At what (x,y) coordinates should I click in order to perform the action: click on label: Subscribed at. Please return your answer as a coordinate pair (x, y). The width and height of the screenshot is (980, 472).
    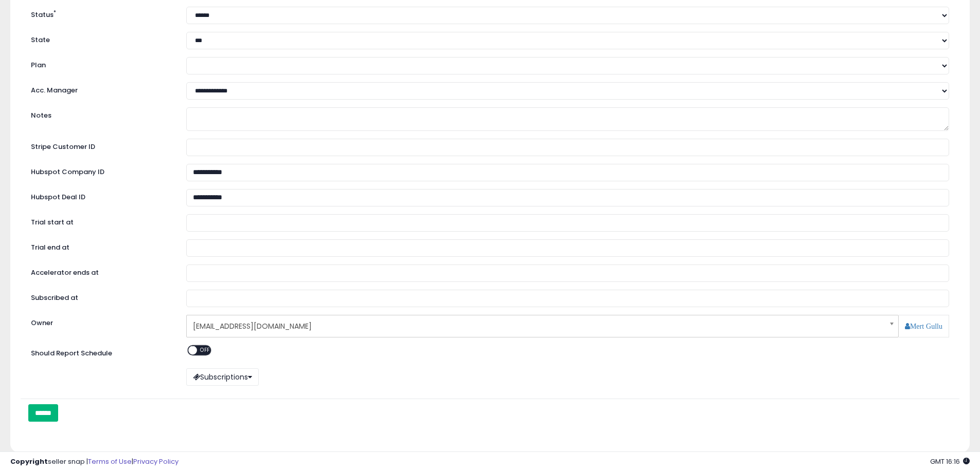
    Looking at the image, I should click on (101, 297).